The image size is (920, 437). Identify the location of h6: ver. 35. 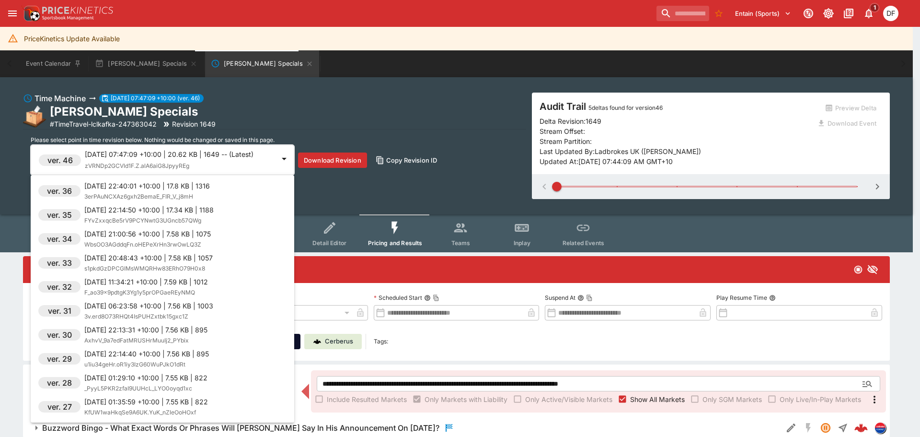
(59, 215).